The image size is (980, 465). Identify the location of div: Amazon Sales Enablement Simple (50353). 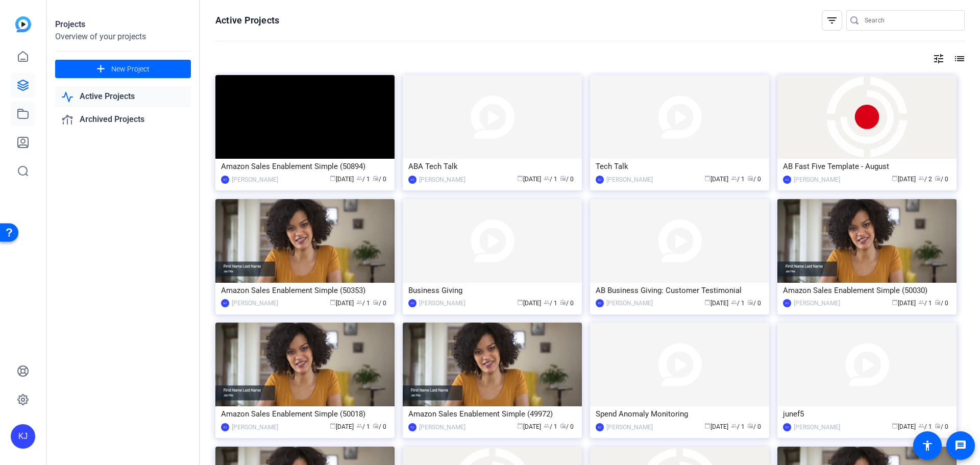
(305, 291).